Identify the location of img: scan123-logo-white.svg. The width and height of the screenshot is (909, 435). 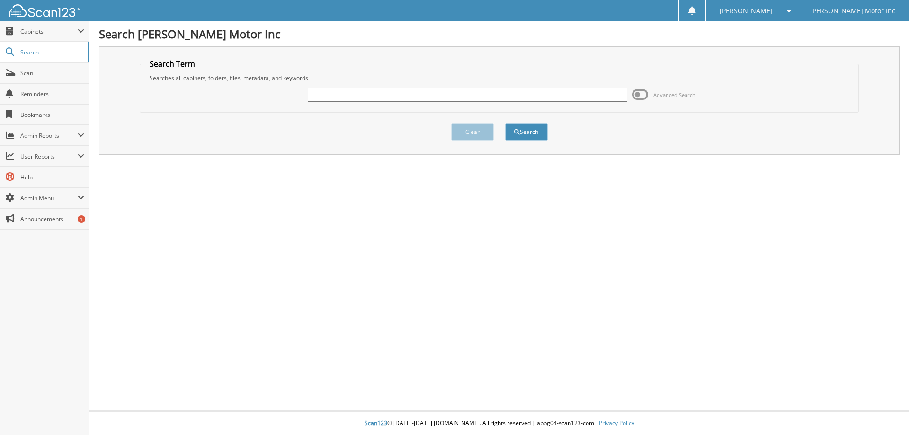
(45, 10).